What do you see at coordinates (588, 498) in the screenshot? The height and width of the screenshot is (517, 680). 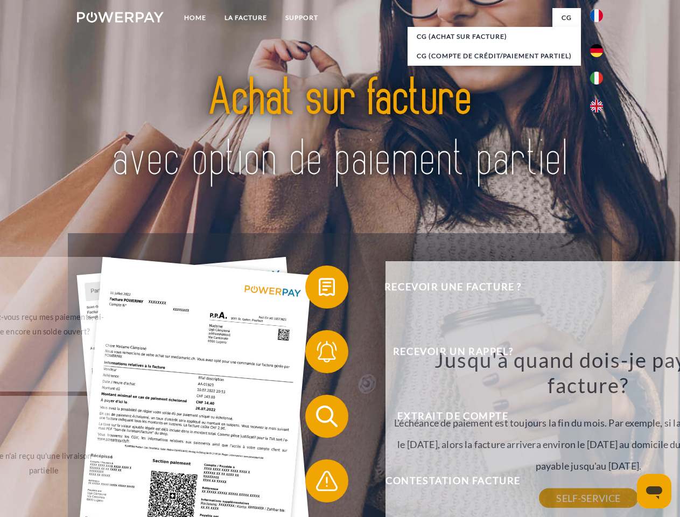 I see `a: SELF-SERVICE` at bounding box center [588, 498].